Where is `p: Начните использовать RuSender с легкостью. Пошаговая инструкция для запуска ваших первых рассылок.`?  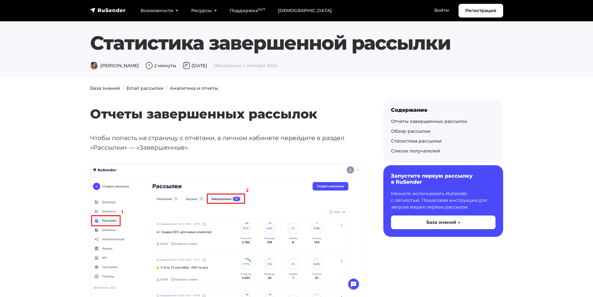 p: Начните использовать RuSender с легкостью. Пошаговая инструкция для запуска ваших первых рассылок. is located at coordinates (443, 200).